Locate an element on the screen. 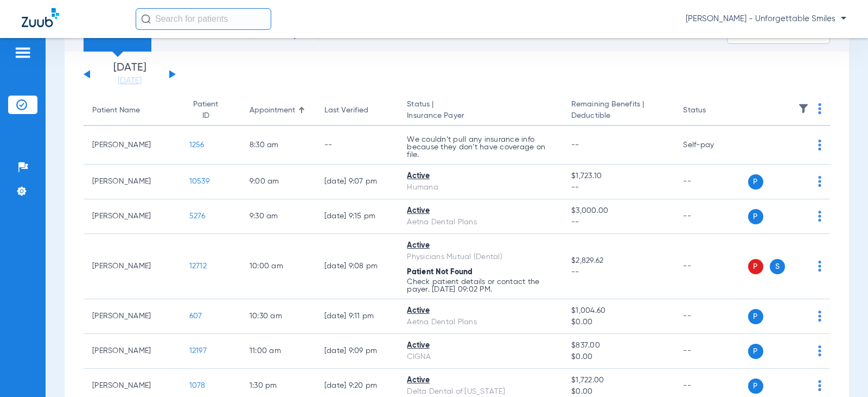 Image resolution: width=868 pixels, height=397 pixels. img: Zuub Logo is located at coordinates (40, 17).